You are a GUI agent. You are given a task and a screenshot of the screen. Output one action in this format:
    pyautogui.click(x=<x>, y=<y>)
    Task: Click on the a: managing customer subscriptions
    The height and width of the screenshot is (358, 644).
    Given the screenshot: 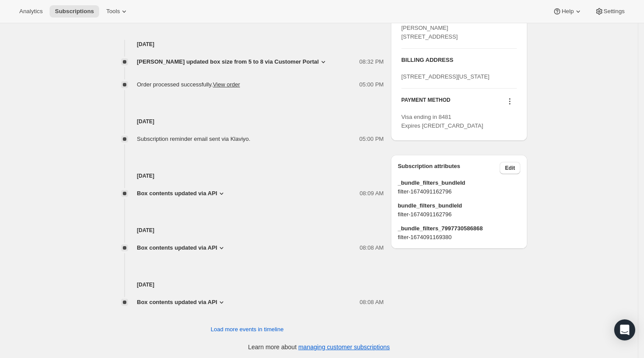 What is the action you would take?
    pyautogui.click(x=344, y=347)
    